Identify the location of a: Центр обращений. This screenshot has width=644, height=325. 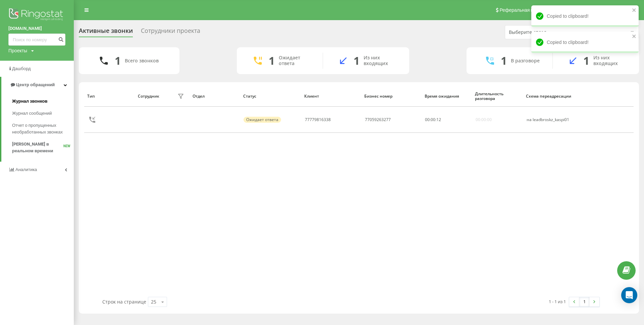
(38, 85).